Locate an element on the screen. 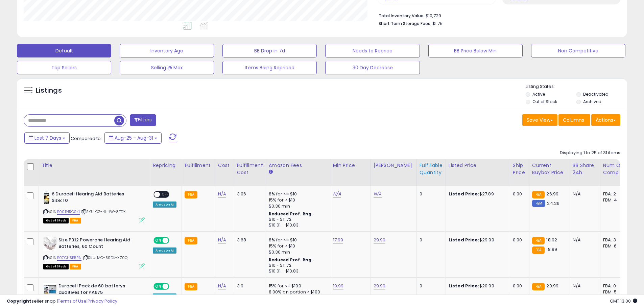  div: $0.30 min is located at coordinates (296, 206).